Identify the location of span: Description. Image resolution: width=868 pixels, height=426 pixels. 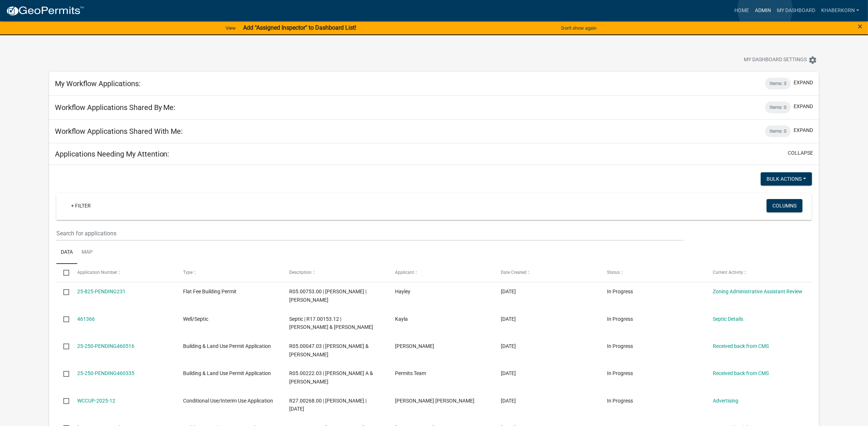
(300, 272).